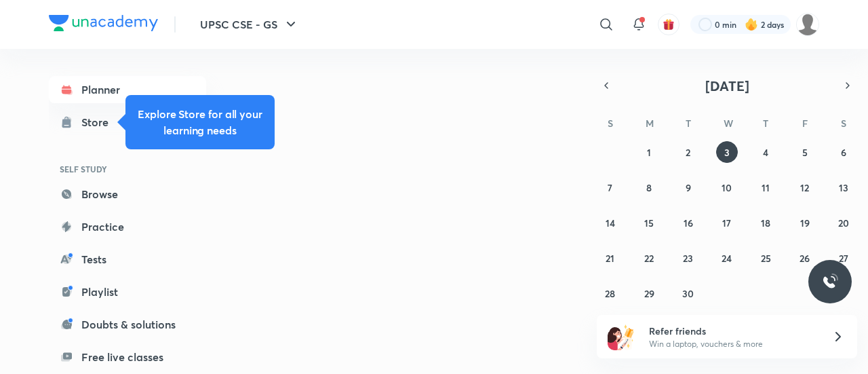 This screenshot has height=374, width=868. Describe the element at coordinates (649, 293) in the screenshot. I see `abbr: September 29, 2025` at that location.